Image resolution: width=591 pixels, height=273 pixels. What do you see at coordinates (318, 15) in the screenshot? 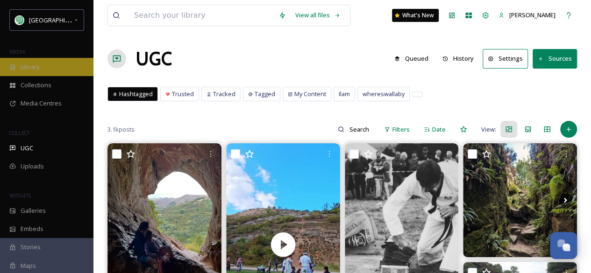
I see `a: View all files` at bounding box center [318, 15].